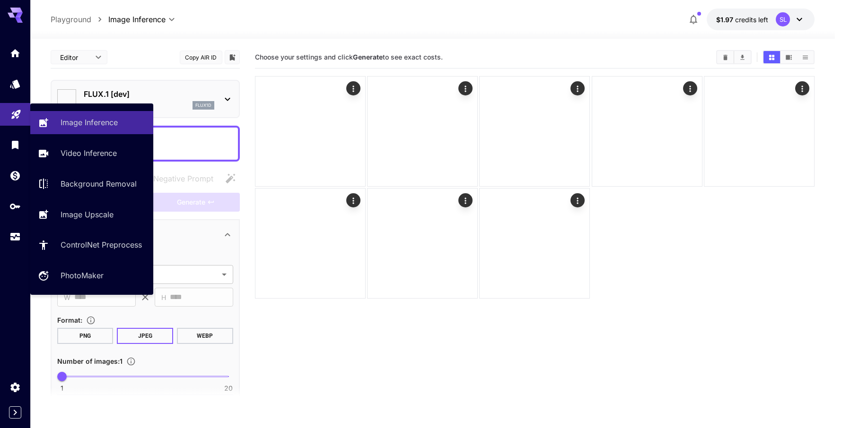 This screenshot has width=842, height=428. I want to click on div: $1.9697, so click(742, 19).